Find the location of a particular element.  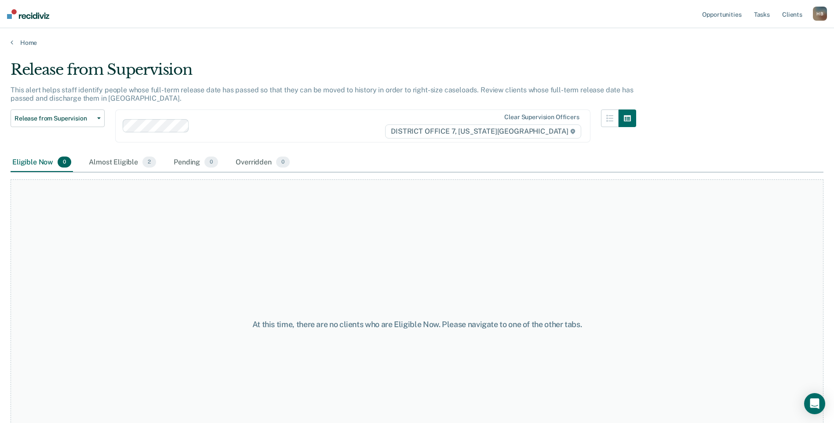

span: 2 is located at coordinates (149, 162).